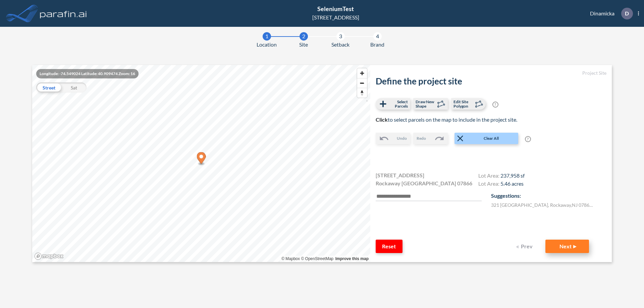 The height and width of the screenshot is (308, 644). What do you see at coordinates (362, 83) in the screenshot?
I see `span: Zoom out` at bounding box center [362, 83].